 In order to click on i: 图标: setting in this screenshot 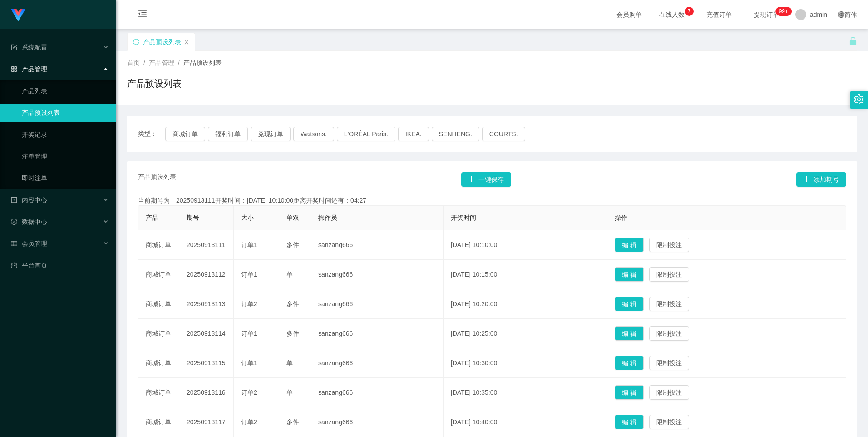, I will do `click(859, 100)`.